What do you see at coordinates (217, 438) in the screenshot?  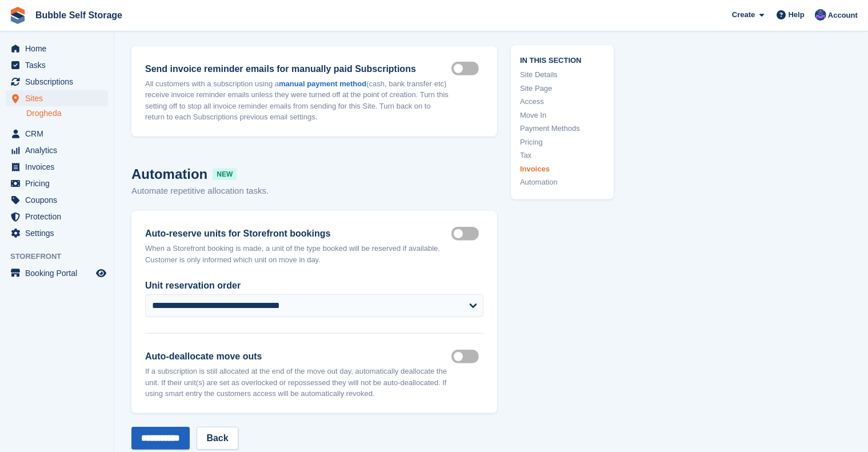 I see `a: Back` at bounding box center [217, 438].